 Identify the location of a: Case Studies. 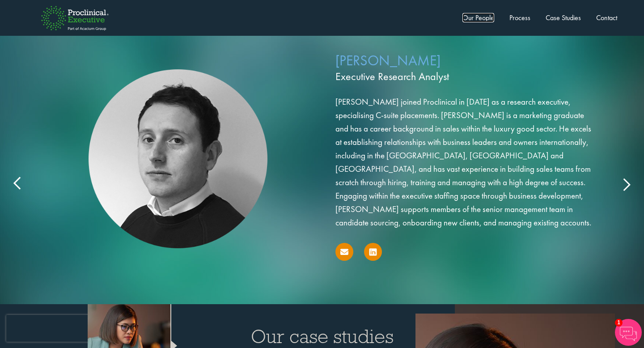
(564, 17).